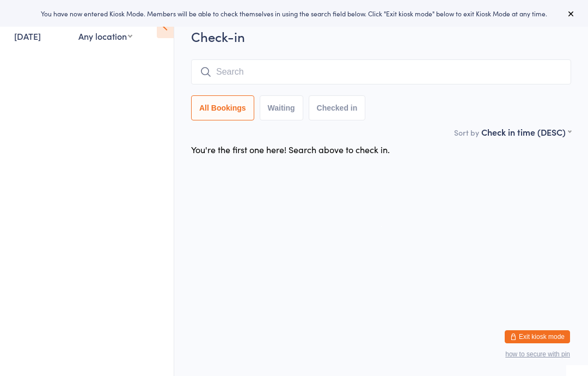  Describe the element at coordinates (538, 354) in the screenshot. I see `button: how to secure with pin` at that location.